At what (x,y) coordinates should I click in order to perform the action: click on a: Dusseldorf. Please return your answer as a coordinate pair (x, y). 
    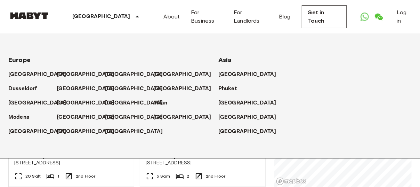
    Looking at the image, I should click on (26, 89).